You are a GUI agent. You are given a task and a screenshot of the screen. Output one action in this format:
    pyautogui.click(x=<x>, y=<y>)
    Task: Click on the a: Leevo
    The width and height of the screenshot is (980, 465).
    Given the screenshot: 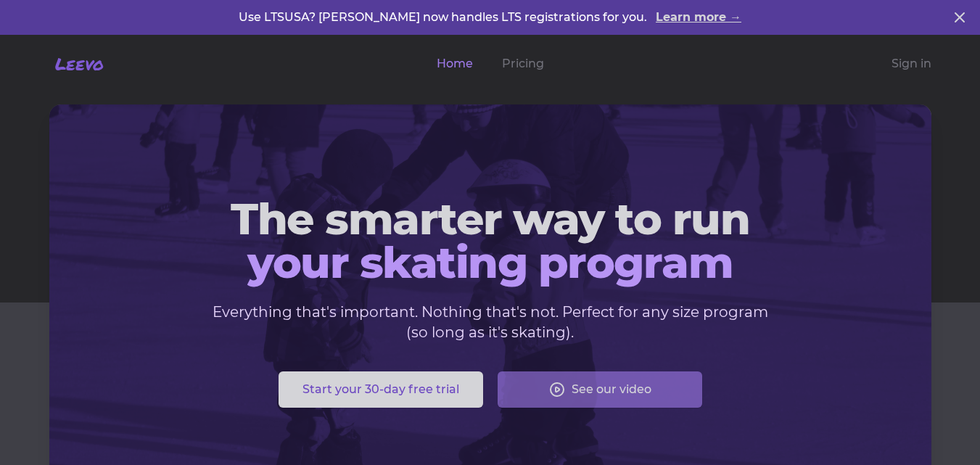 What is the action you would take?
    pyautogui.click(x=76, y=64)
    